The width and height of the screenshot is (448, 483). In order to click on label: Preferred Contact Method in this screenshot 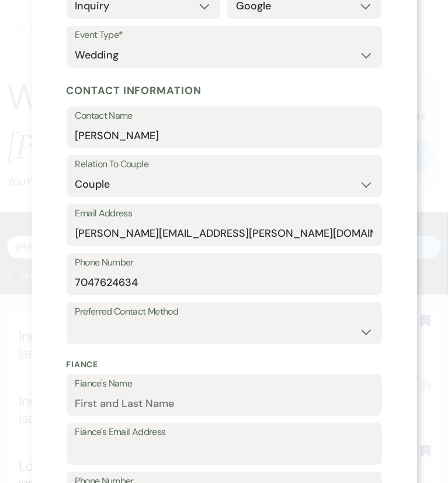, I will do `click(224, 311)`.